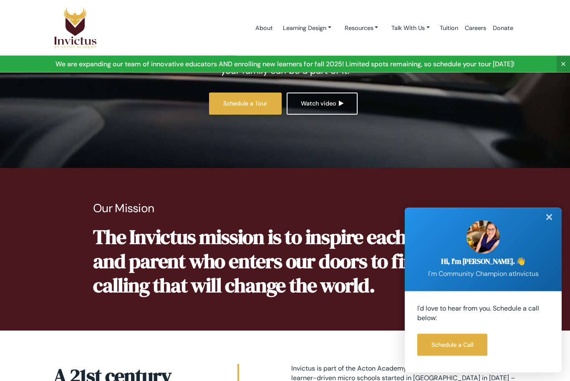 The width and height of the screenshot is (570, 381). Describe the element at coordinates (475, 28) in the screenshot. I see `a: Careers` at that location.